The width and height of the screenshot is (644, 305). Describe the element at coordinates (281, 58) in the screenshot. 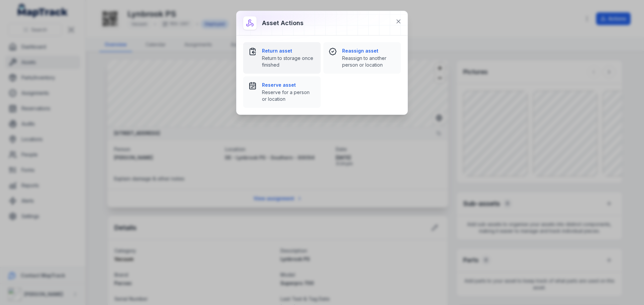

I see `button: Return assetReturn to storage once finished` at that location.